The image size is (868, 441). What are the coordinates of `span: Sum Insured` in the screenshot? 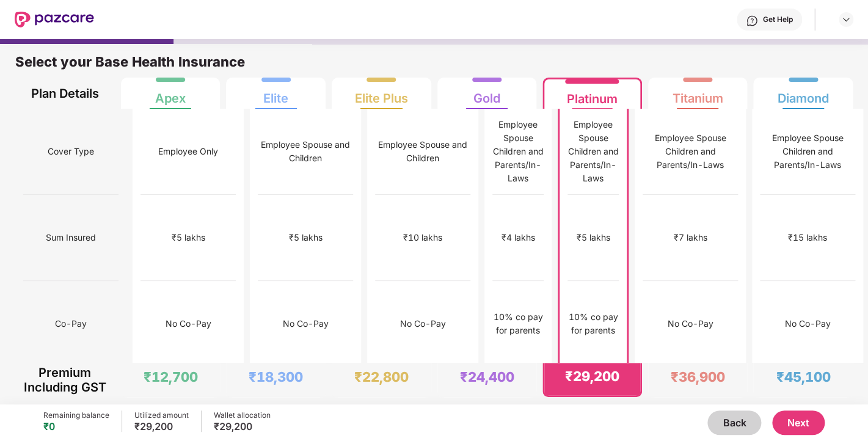 It's located at (71, 237).